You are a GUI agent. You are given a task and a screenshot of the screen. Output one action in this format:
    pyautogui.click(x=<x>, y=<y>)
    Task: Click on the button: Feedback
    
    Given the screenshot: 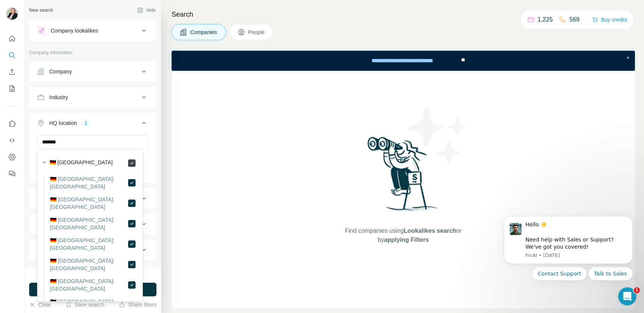 What is the action you would take?
    pyautogui.click(x=12, y=174)
    